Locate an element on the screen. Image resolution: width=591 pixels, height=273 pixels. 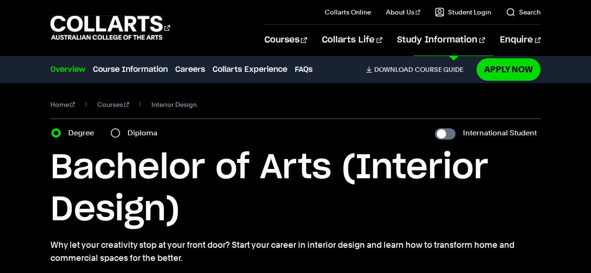
a: FAQs is located at coordinates (304, 70).